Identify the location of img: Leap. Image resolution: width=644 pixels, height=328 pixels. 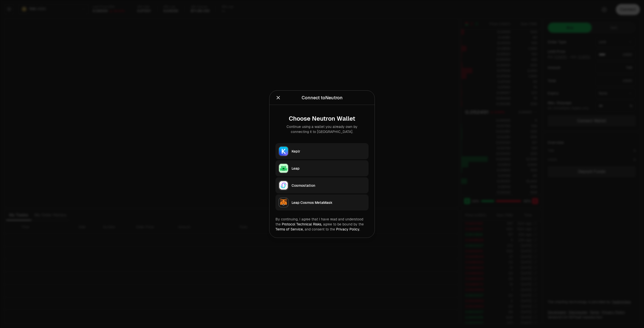
(284, 168).